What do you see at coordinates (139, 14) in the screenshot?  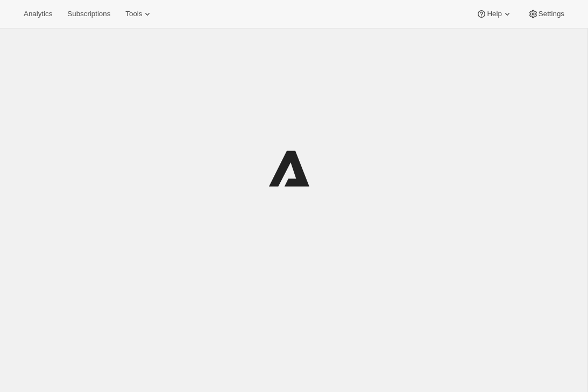 I see `button: Tools` at bounding box center [139, 14].